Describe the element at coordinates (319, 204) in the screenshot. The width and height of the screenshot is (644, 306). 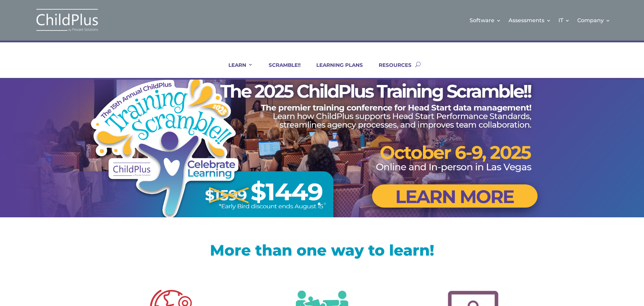
I see `a: 1` at that location.